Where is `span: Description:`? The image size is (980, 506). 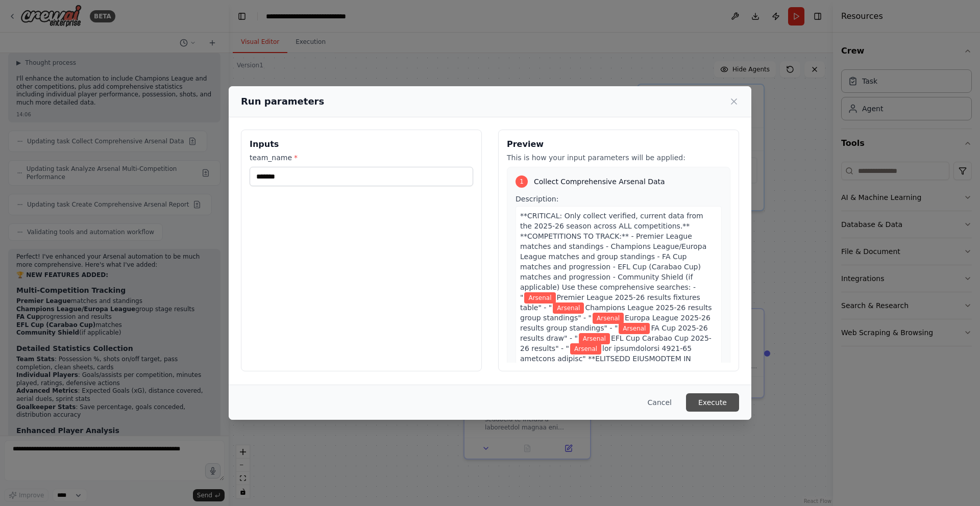
span: Description: is located at coordinates (537, 199).